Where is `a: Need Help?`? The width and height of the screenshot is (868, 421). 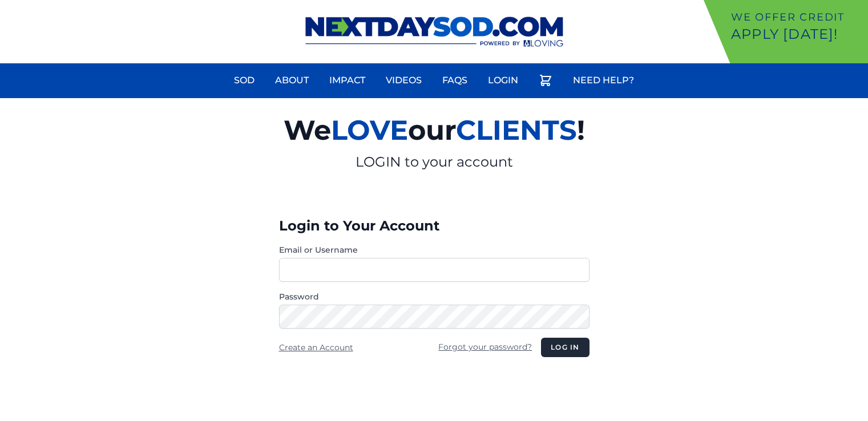
a: Need Help? is located at coordinates (604, 80).